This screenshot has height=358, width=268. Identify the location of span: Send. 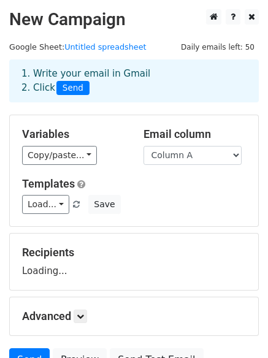
(73, 88).